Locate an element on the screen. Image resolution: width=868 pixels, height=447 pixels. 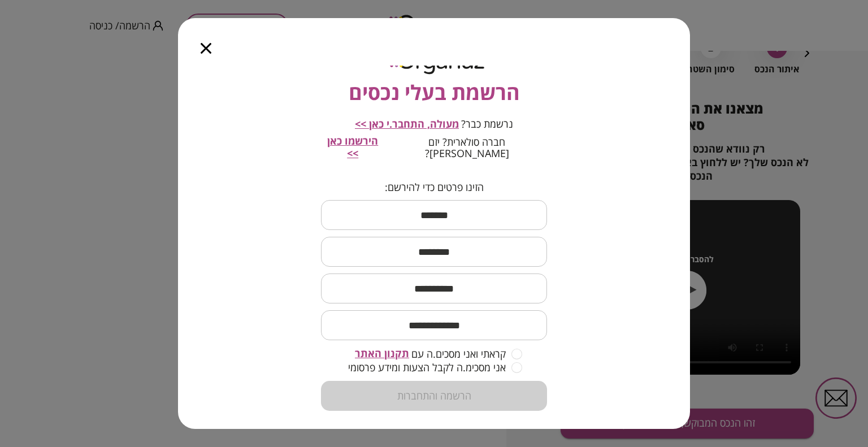
button: תקנון האתר is located at coordinates (382, 354).